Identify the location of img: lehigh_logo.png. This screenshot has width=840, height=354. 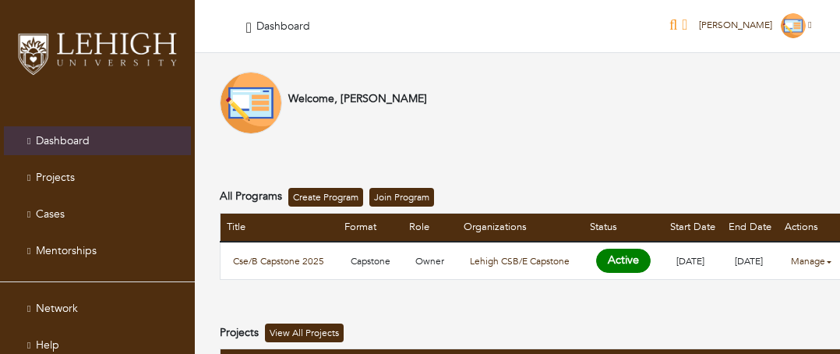
(97, 53).